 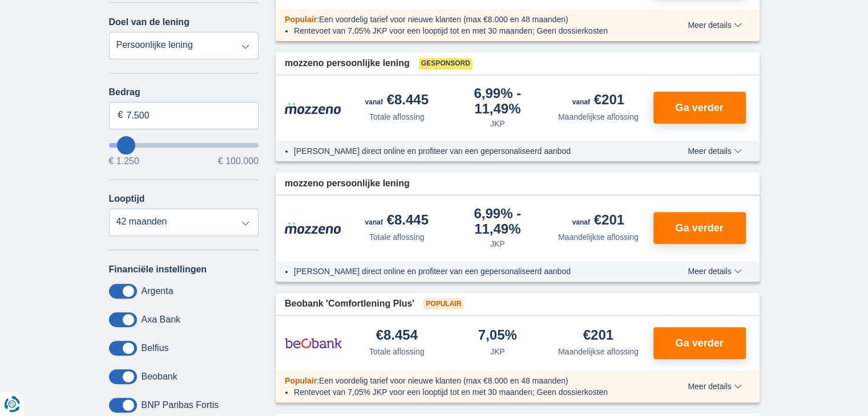 What do you see at coordinates (238, 161) in the screenshot?
I see `span: € 100.000` at bounding box center [238, 161].